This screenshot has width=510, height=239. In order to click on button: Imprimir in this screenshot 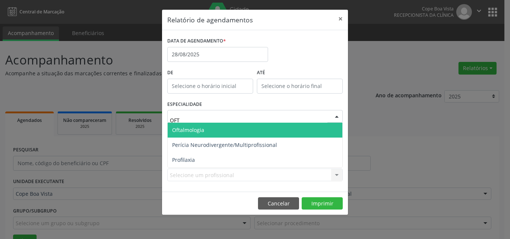, I will do `click(322, 204)`.